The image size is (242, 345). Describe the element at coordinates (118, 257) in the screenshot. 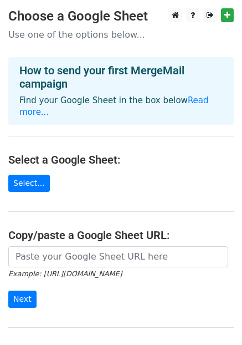

I see `input: Paste your Google Sheet URL here` at that location.